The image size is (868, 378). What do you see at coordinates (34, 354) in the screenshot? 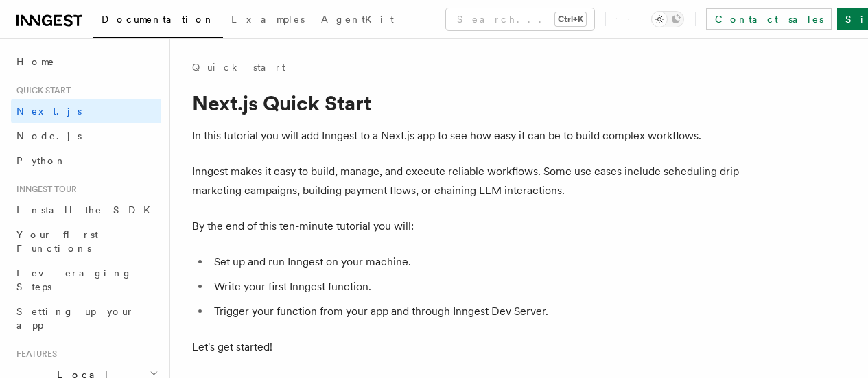
I see `span: Features` at bounding box center [34, 354].